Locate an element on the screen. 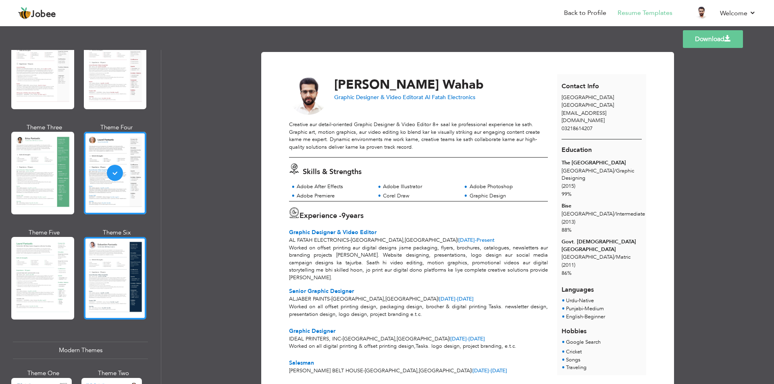 The image size is (774, 384). span: Experience - is located at coordinates (321, 216).